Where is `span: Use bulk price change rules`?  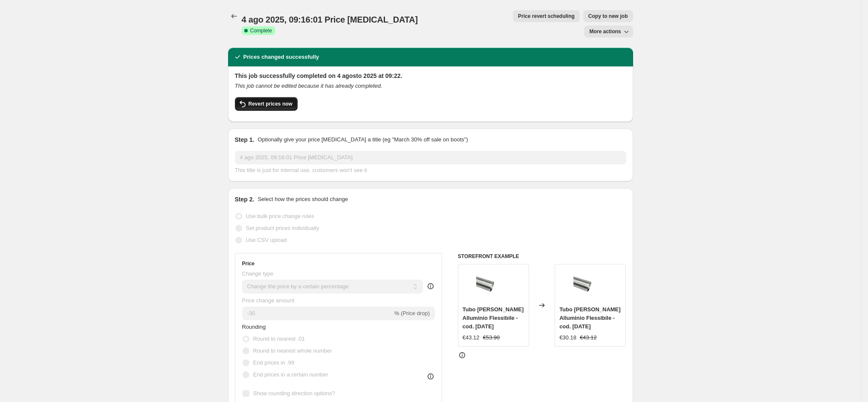 span: Use bulk price change rules is located at coordinates (280, 216).